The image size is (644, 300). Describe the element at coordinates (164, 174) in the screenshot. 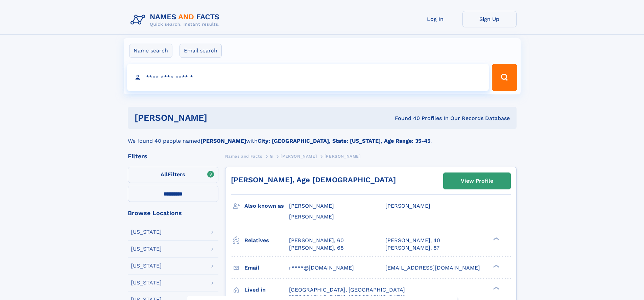

I see `span: All` at that location.